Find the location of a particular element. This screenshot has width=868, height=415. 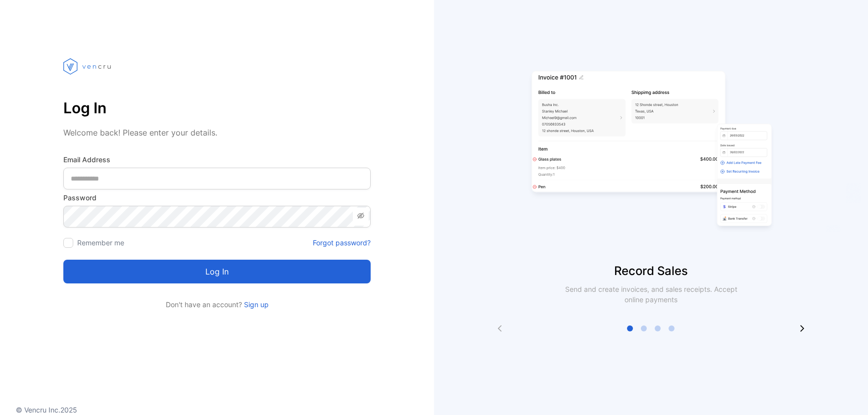

p: Record Sales is located at coordinates (651, 271).